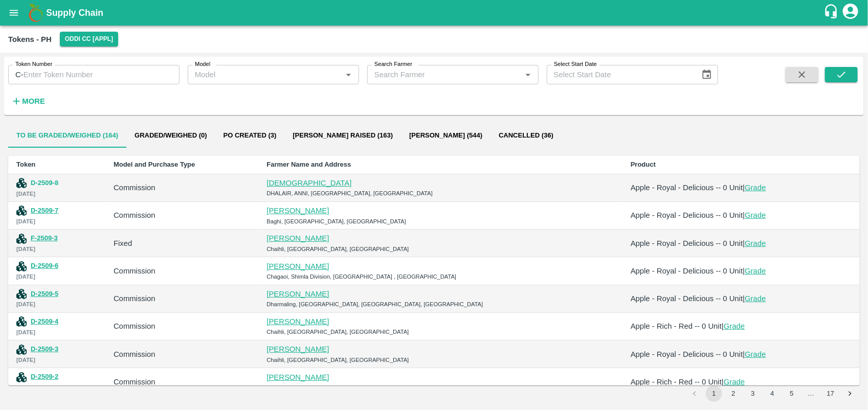 The height and width of the screenshot is (410, 868). Describe the element at coordinates (45, 294) in the screenshot. I see `button: D-2509-5` at that location.